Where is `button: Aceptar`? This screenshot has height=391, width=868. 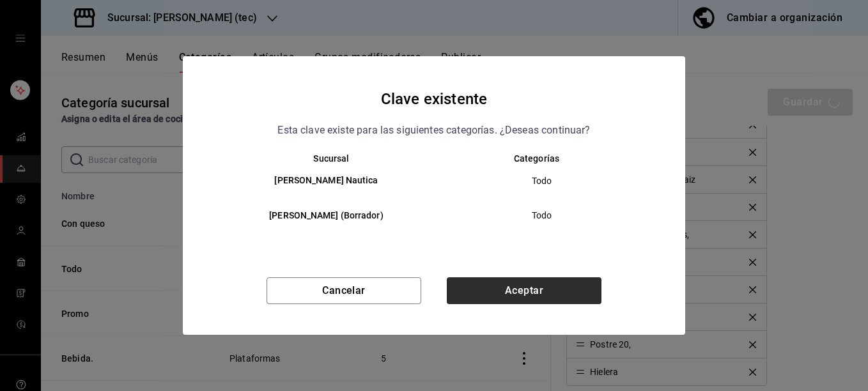 button: Aceptar is located at coordinates (524, 290).